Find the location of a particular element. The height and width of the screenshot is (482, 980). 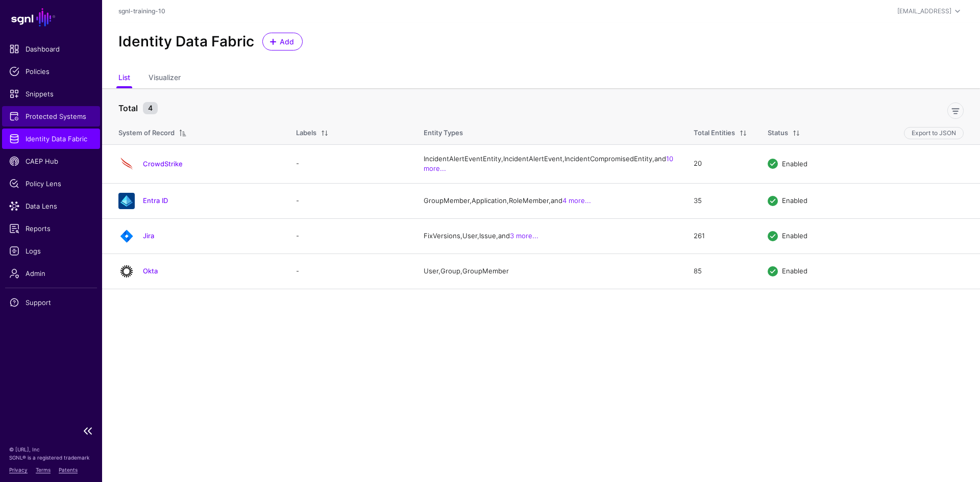

span: Snippets is located at coordinates (51, 94).